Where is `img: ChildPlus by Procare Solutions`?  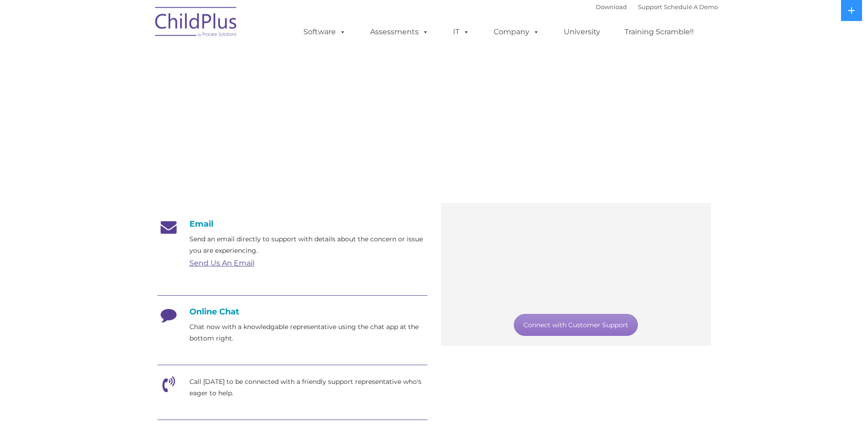 img: ChildPlus by Procare Solutions is located at coordinates (196, 23).